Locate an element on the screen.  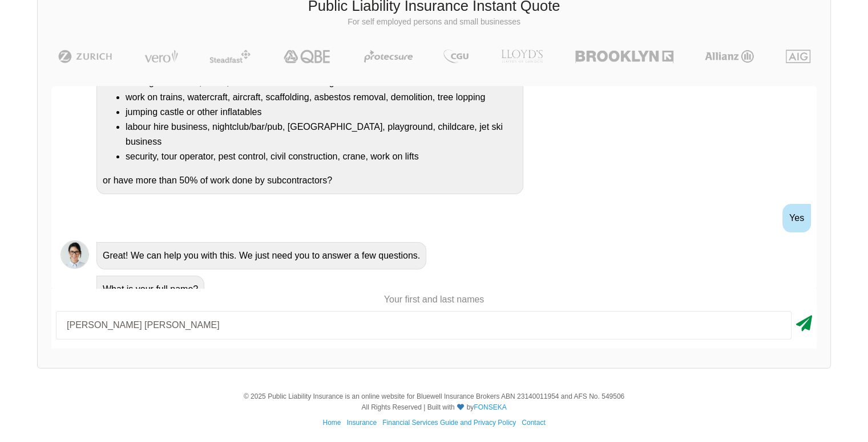
div: Yes is located at coordinates (797, 218).